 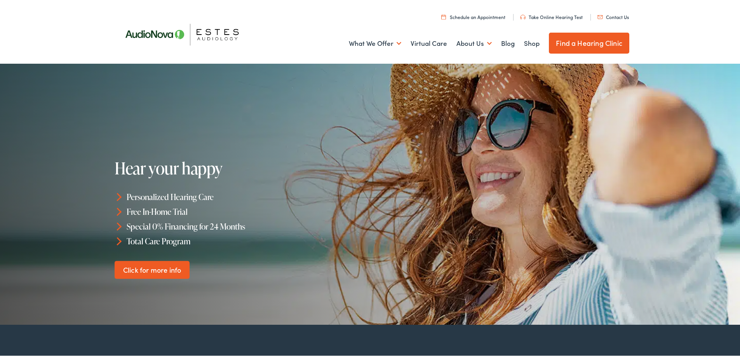 I want to click on a: Schedule an Appointment, so click(x=473, y=15).